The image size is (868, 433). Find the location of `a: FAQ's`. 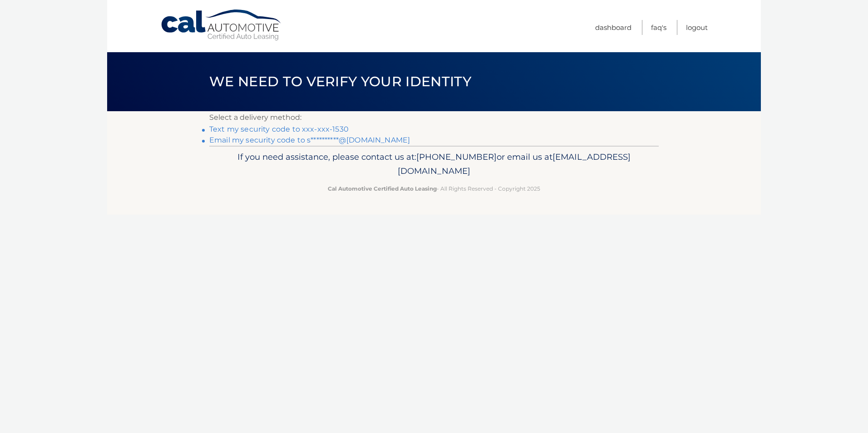

a: FAQ's is located at coordinates (659, 27).